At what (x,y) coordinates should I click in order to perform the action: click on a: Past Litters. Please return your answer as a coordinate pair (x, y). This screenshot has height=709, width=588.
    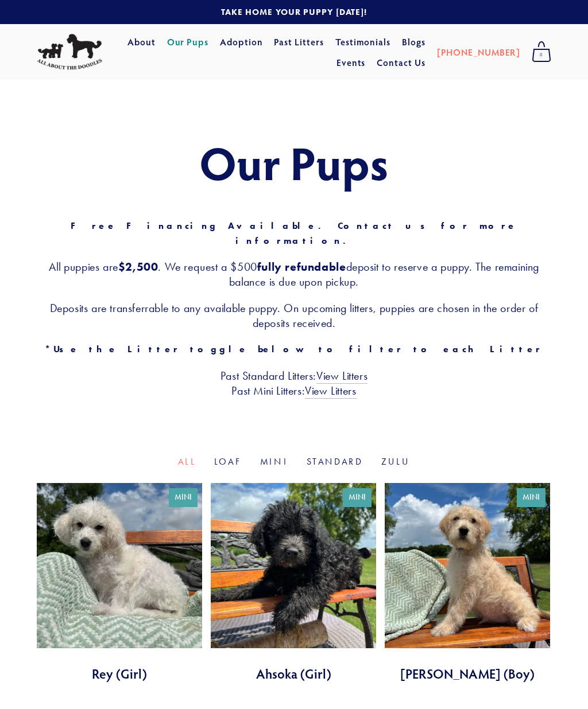
    Looking at the image, I should click on (298, 41).